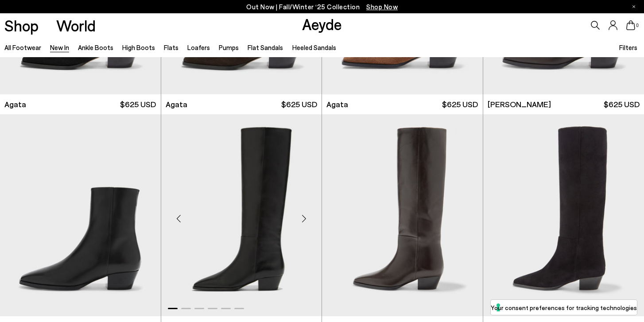 The height and width of the screenshot is (322, 644). What do you see at coordinates (322, 24) in the screenshot?
I see `a: Aeyde` at bounding box center [322, 24].